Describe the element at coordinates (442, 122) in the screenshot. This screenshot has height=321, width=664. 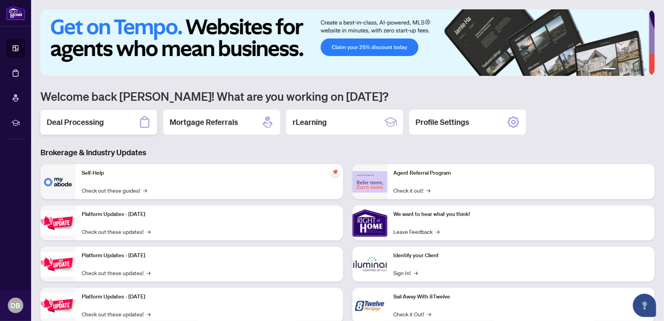
I see `h2: Profile Settings` at that location.